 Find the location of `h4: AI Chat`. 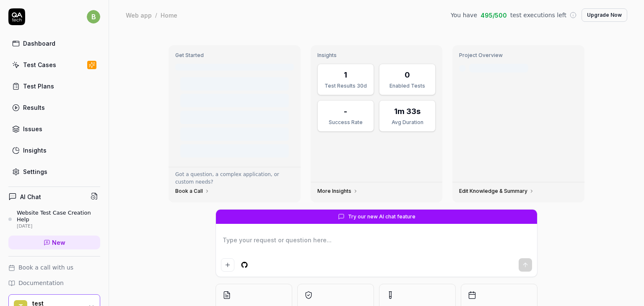

h4: AI Chat is located at coordinates (30, 196).